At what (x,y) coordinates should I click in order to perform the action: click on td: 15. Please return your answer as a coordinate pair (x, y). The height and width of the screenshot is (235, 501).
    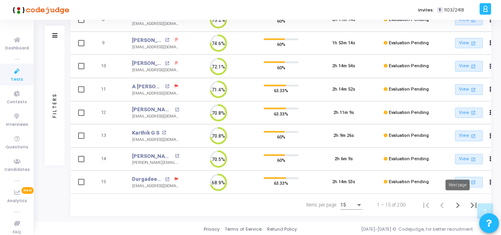
    Looking at the image, I should click on (107, 182).